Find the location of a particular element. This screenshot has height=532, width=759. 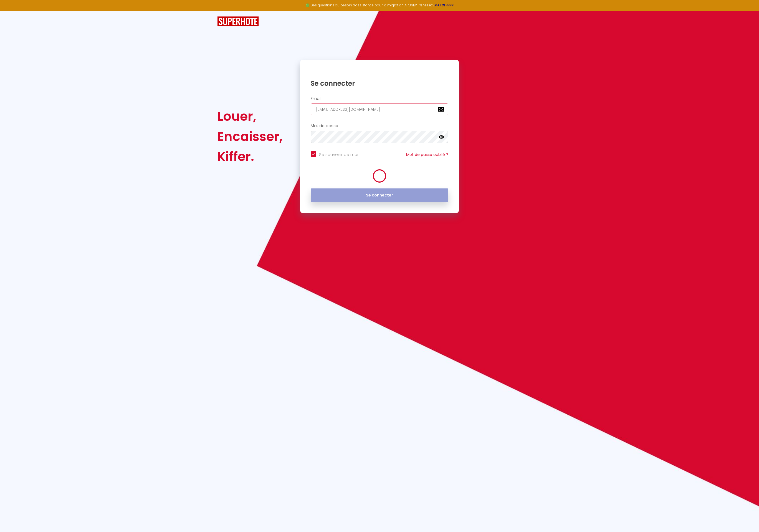

img: SuperHote logo is located at coordinates (238, 21).